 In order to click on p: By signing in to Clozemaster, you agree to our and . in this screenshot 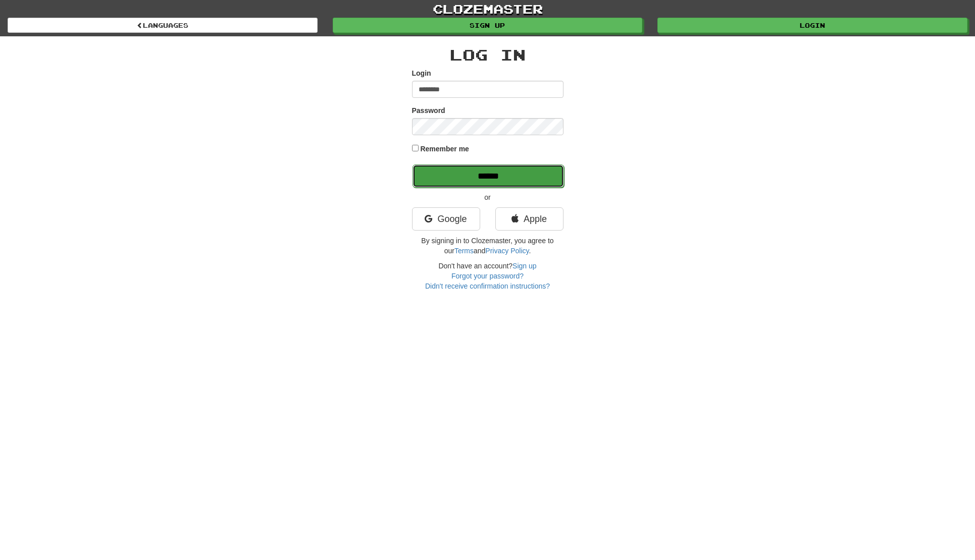, I will do `click(487, 246)`.